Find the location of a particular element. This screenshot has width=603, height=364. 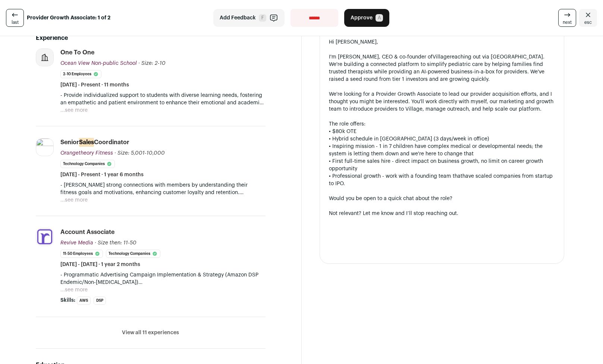

span: Skills: is located at coordinates (68, 300).